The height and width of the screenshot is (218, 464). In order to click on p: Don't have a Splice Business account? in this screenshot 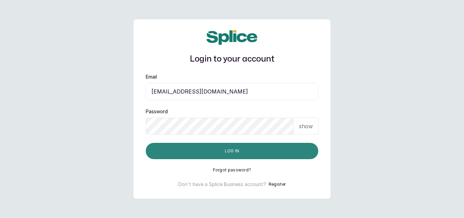, I will do `click(222, 184)`.